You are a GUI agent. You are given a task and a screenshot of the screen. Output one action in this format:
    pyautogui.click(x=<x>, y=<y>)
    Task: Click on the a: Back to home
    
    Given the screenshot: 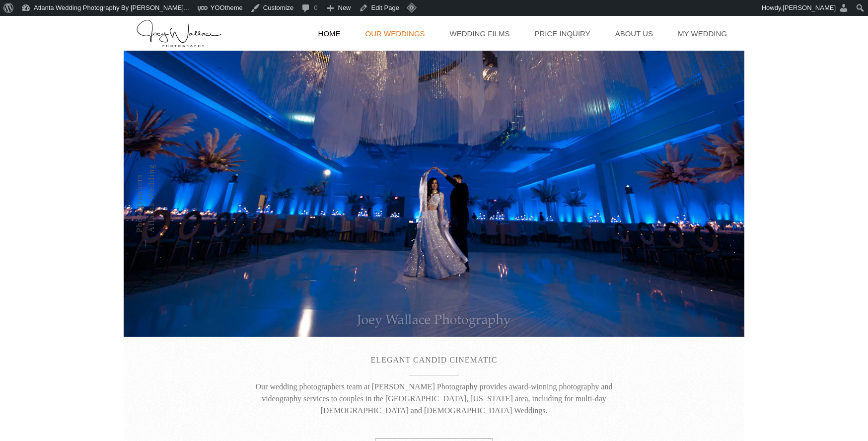 What is the action you would take?
    pyautogui.click(x=179, y=33)
    